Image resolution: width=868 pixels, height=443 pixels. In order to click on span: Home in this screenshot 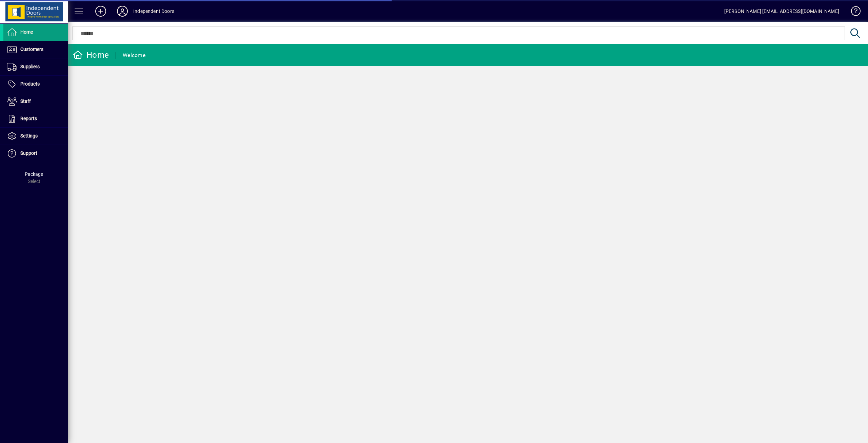, I will do `click(26, 32)`.